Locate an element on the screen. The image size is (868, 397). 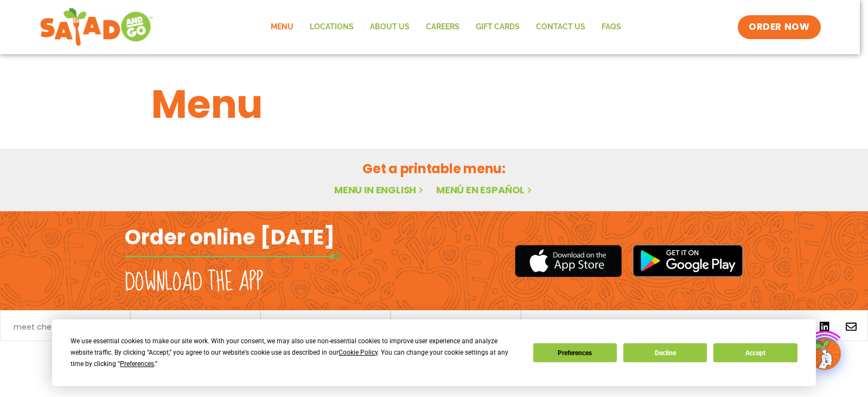
a: ORDER NOW is located at coordinates (779, 27).